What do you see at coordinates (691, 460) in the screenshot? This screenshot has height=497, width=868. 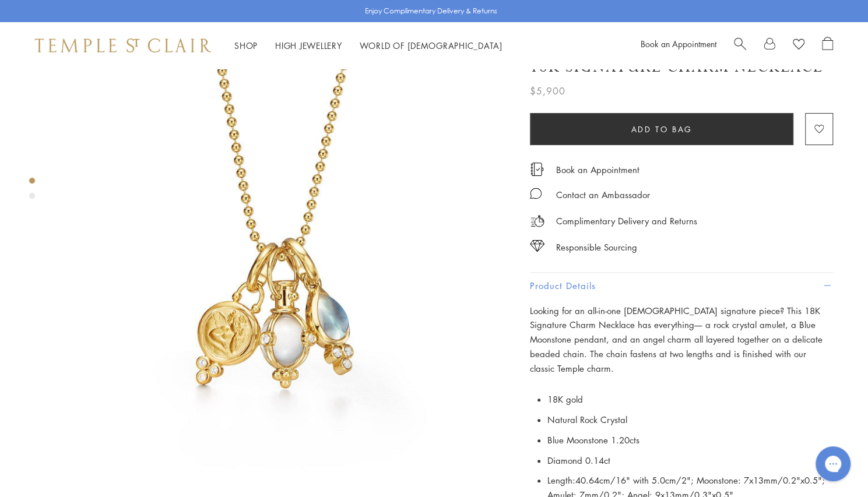 I see `li: Diamond 0.14ct` at bounding box center [691, 460].